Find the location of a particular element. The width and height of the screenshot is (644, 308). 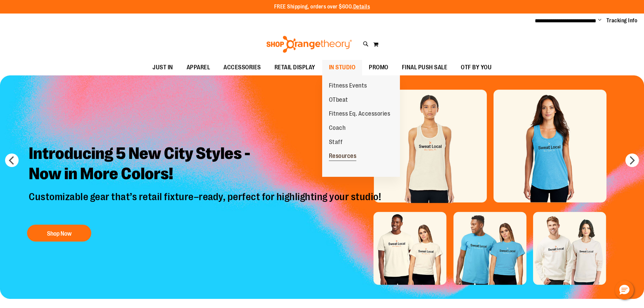

span: Fitness Eq. Accessories is located at coordinates (359, 114).